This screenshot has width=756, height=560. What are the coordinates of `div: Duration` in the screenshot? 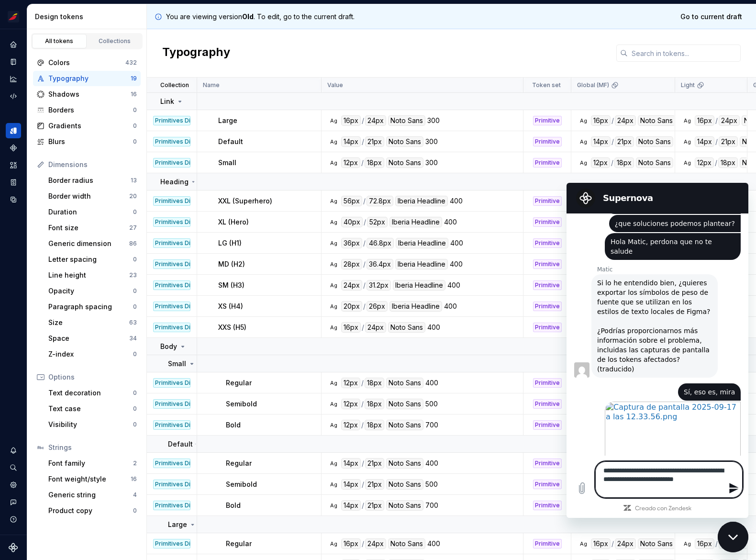 It's located at (90, 212).